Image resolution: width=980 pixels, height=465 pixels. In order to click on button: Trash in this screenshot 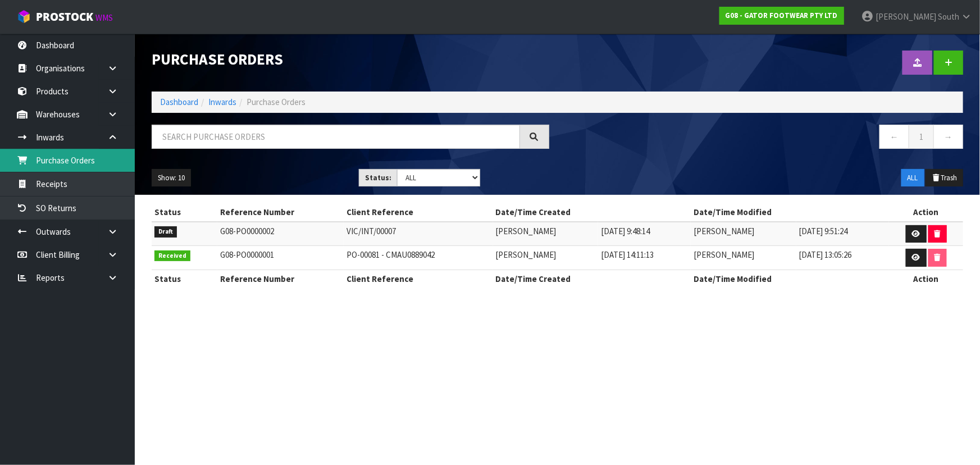, I will do `click(944, 178)`.